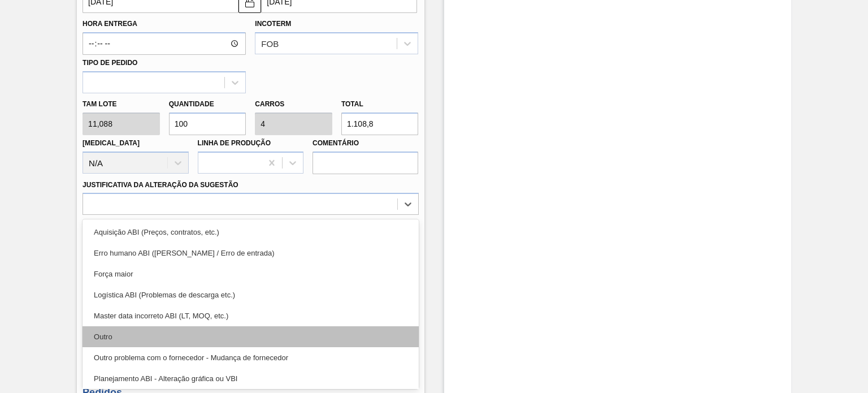  What do you see at coordinates (273, 24) in the screenshot?
I see `label: Incoterm` at bounding box center [273, 24].